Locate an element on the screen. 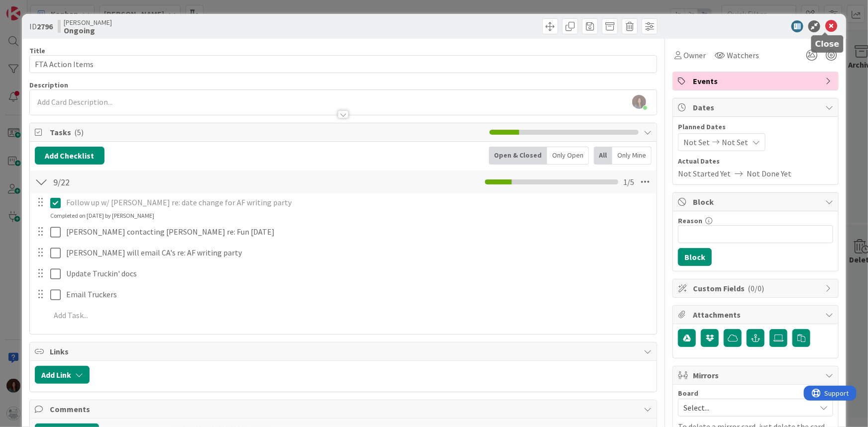  div: Only Mine is located at coordinates (632, 156).